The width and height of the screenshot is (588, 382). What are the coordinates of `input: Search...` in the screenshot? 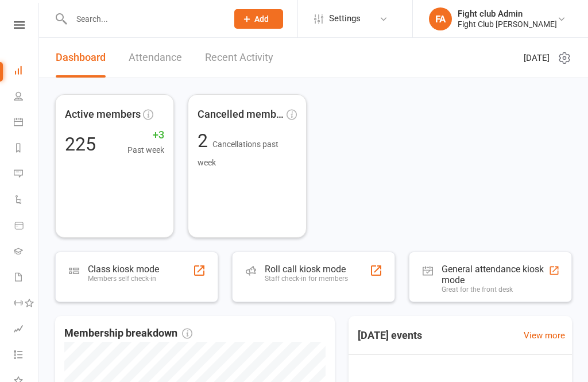 It's located at (144, 19).